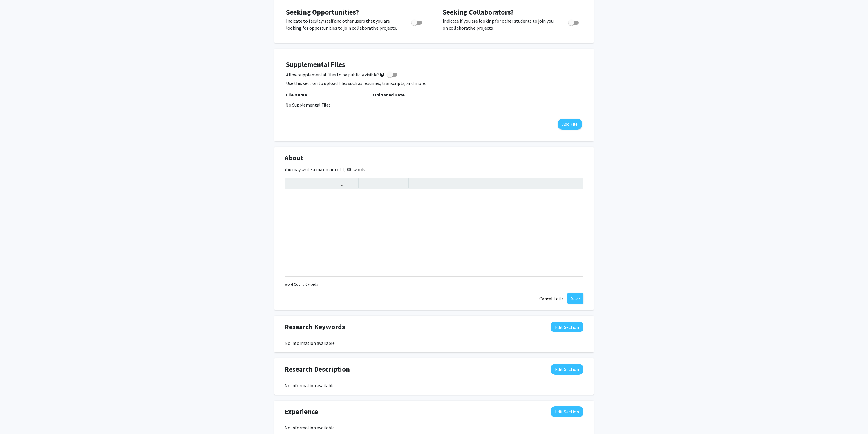 This screenshot has width=868, height=434. Describe the element at coordinates (297, 95) in the screenshot. I see `b: File Name` at that location.